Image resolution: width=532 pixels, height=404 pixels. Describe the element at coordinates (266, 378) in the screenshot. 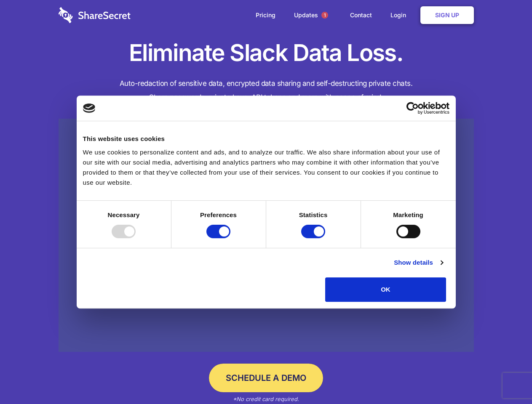

I see `a: Schedule a Demo` at that location.